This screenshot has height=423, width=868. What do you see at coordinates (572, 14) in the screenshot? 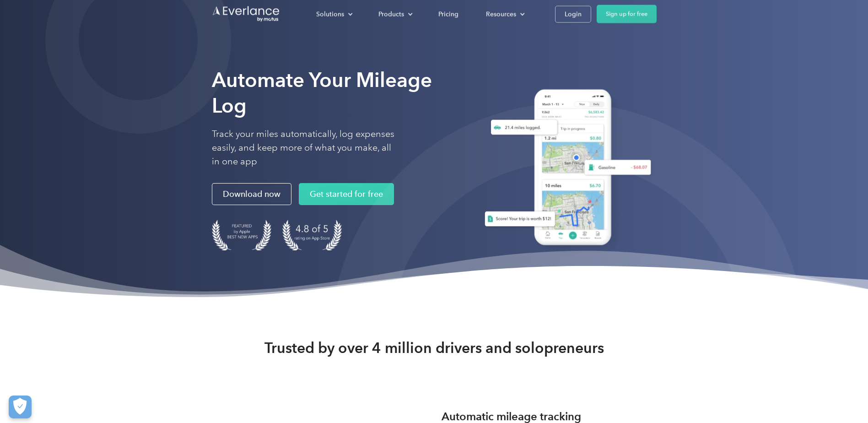
I see `div: Login` at bounding box center [572, 14].